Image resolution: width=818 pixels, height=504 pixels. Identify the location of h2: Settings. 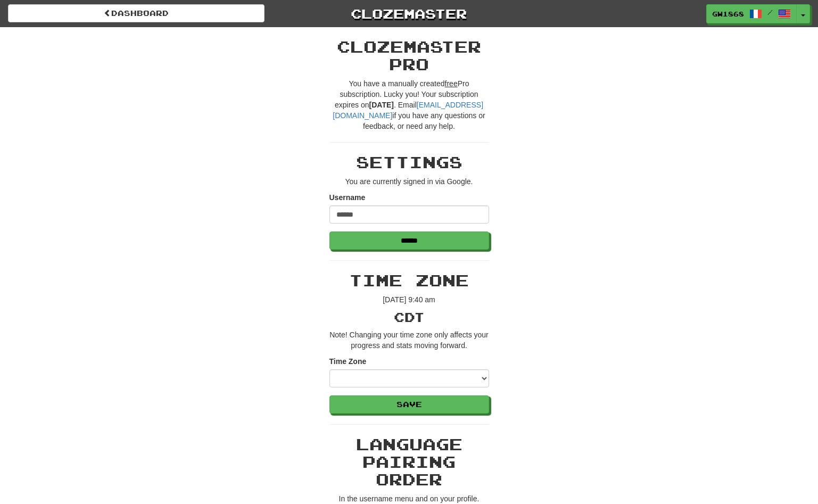
(409, 162).